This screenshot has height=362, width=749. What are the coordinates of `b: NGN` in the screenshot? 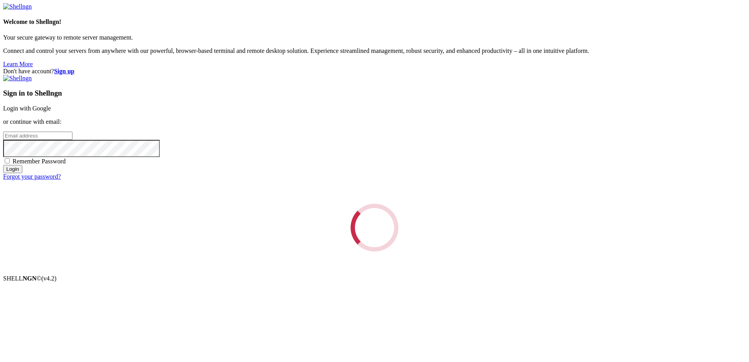 It's located at (30, 278).